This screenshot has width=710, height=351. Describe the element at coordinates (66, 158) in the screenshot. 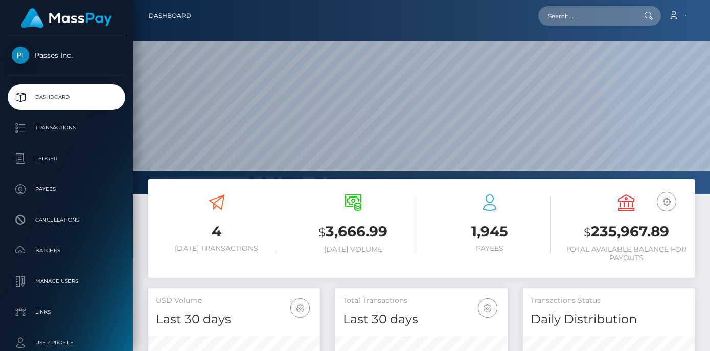

I see `a: Ledger` at that location.